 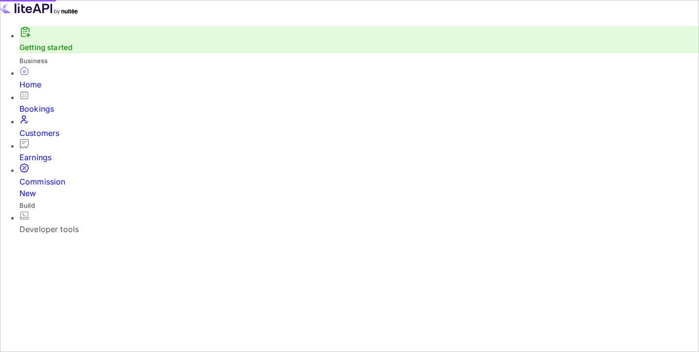 I want to click on span: Business, so click(x=34, y=61).